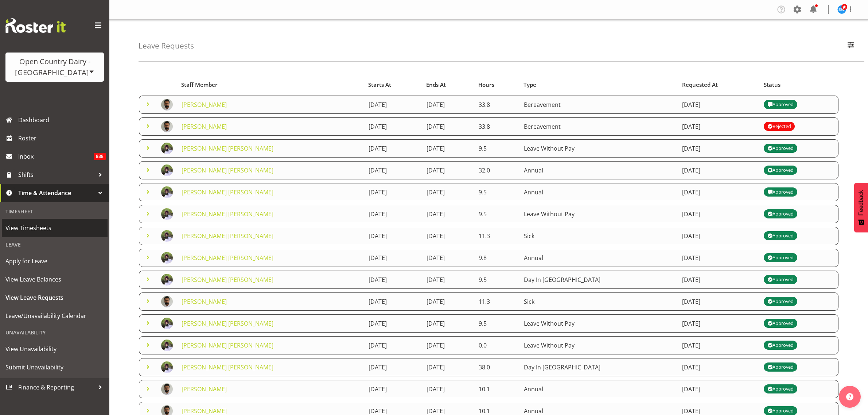  What do you see at coordinates (55, 298) in the screenshot?
I see `a: View Leave Requests` at bounding box center [55, 298].